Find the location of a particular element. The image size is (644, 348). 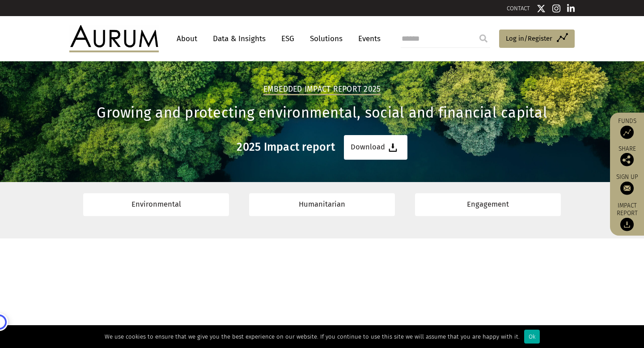

a: Funds is located at coordinates (627, 128).